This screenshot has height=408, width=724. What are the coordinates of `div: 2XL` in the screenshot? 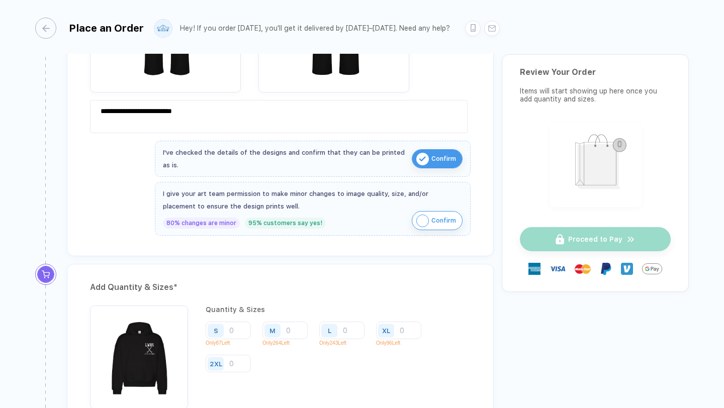 It's located at (216, 364).